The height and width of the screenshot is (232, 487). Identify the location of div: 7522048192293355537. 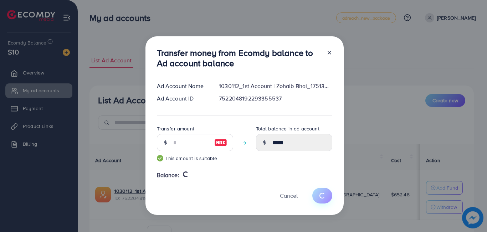
(275, 98).